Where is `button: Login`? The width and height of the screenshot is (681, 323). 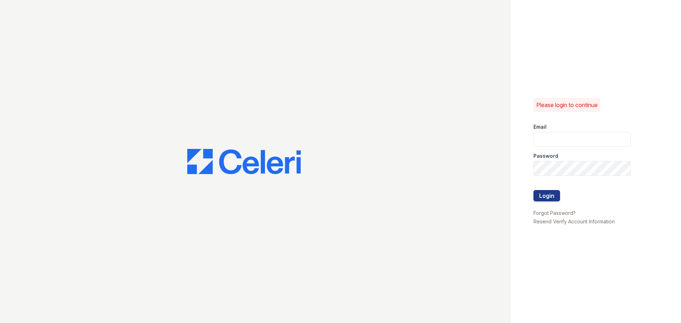 button: Login is located at coordinates (547, 196).